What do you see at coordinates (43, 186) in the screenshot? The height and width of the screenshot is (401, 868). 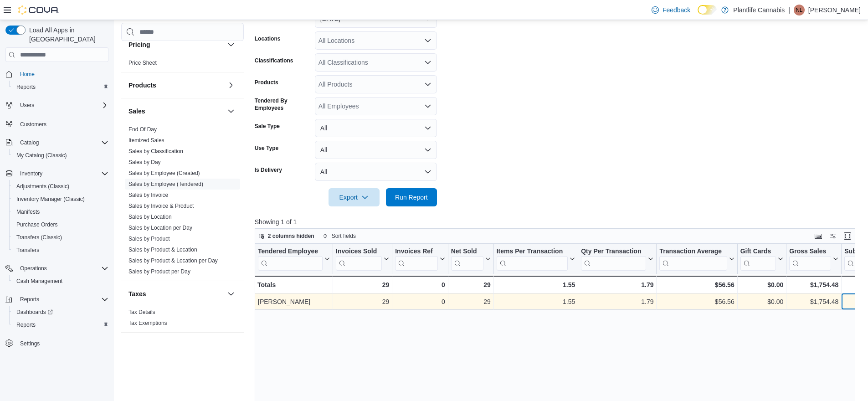 I see `span: Adjustments (Classic)` at bounding box center [43, 186].